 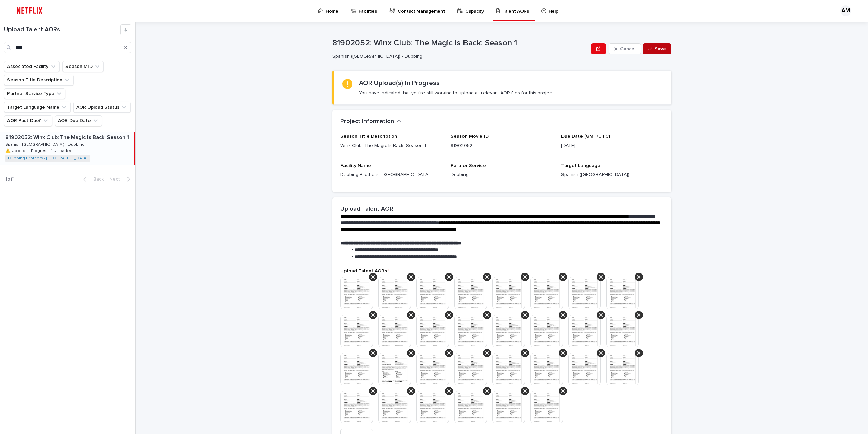 I want to click on span: Cancel, so click(x=628, y=49).